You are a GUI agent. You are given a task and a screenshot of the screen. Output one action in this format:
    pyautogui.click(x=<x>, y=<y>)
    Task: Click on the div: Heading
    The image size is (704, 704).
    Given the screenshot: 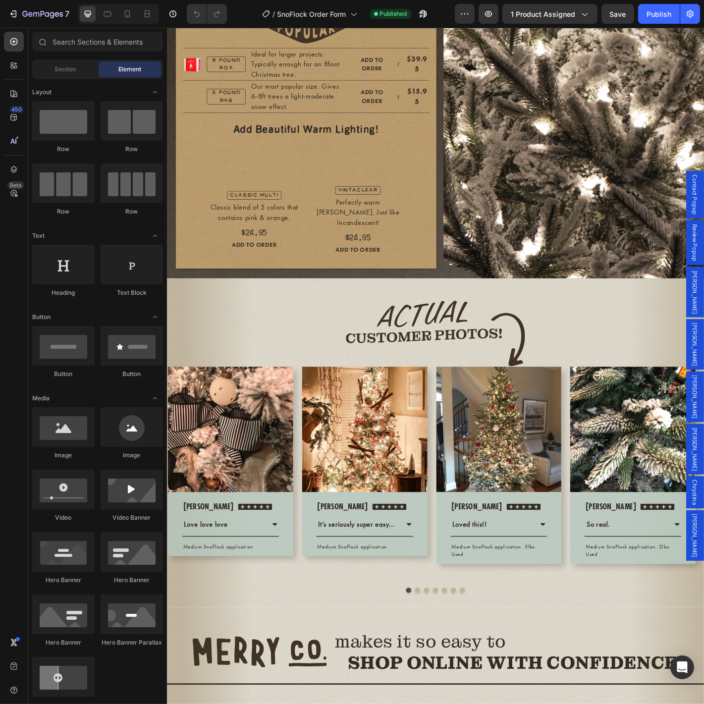 What is the action you would take?
    pyautogui.click(x=63, y=293)
    